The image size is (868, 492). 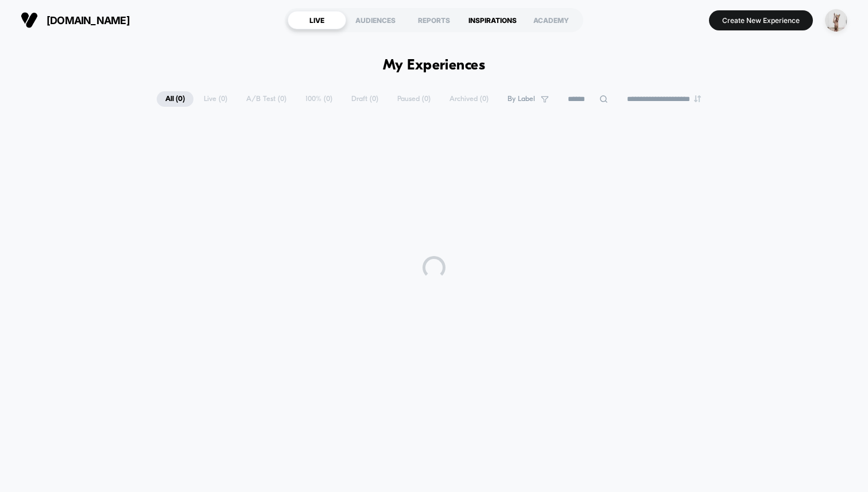 I want to click on span: By Label, so click(x=521, y=98).